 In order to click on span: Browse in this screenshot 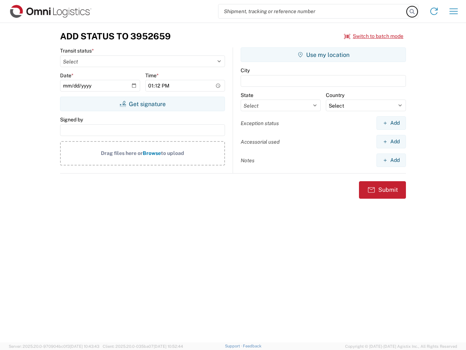, I will do `click(152, 153)`.